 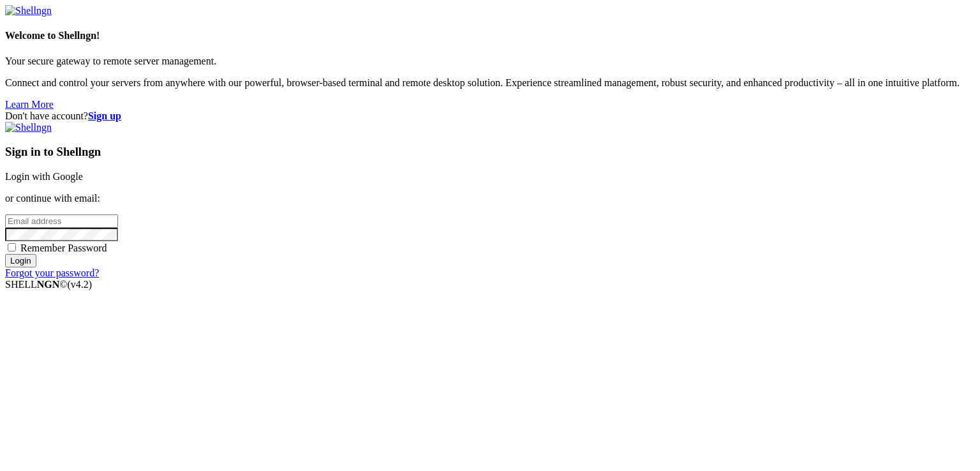 I want to click on b: NGN, so click(x=48, y=284).